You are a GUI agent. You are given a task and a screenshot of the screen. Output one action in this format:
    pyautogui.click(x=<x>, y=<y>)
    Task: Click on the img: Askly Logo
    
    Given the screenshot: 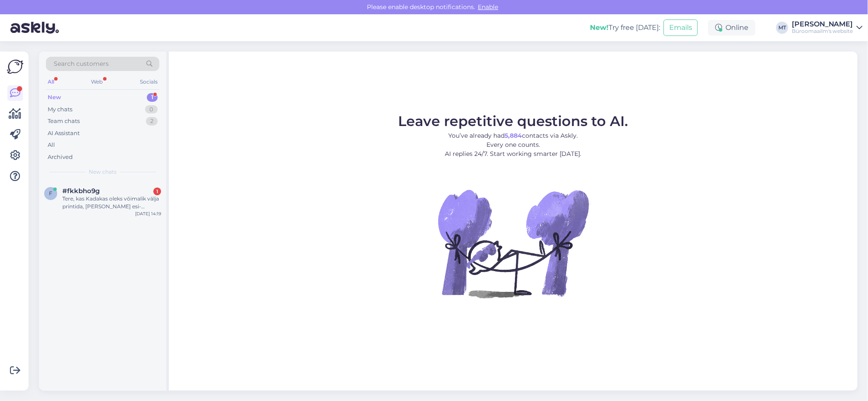 What is the action you would take?
    pyautogui.click(x=15, y=67)
    